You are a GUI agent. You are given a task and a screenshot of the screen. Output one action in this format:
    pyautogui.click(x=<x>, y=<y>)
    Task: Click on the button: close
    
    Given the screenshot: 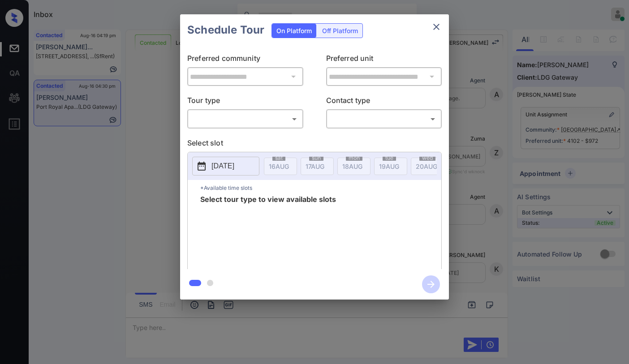 What is the action you would take?
    pyautogui.click(x=436, y=27)
    